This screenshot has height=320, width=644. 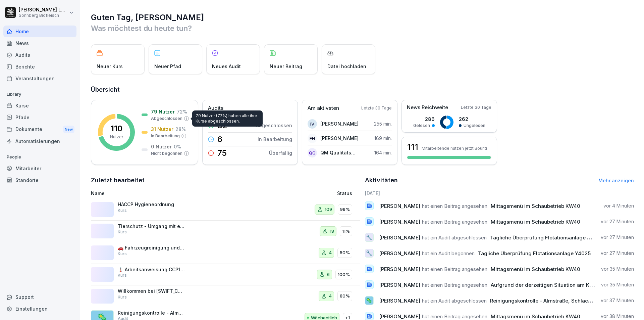 What do you see at coordinates (222, 125) in the screenshot?
I see `p: 82` at bounding box center [222, 125].